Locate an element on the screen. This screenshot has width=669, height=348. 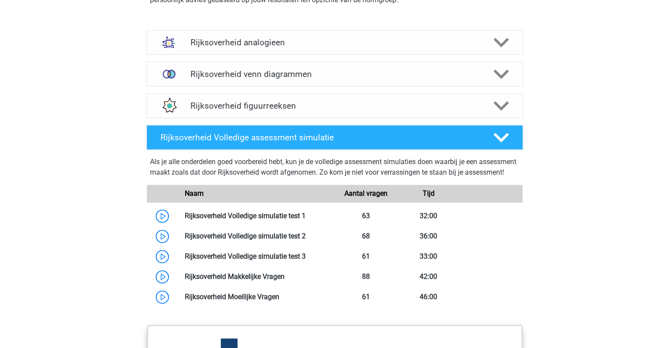
a: Rijksoverheid Volledige assessment simulatie is located at coordinates (335, 137).